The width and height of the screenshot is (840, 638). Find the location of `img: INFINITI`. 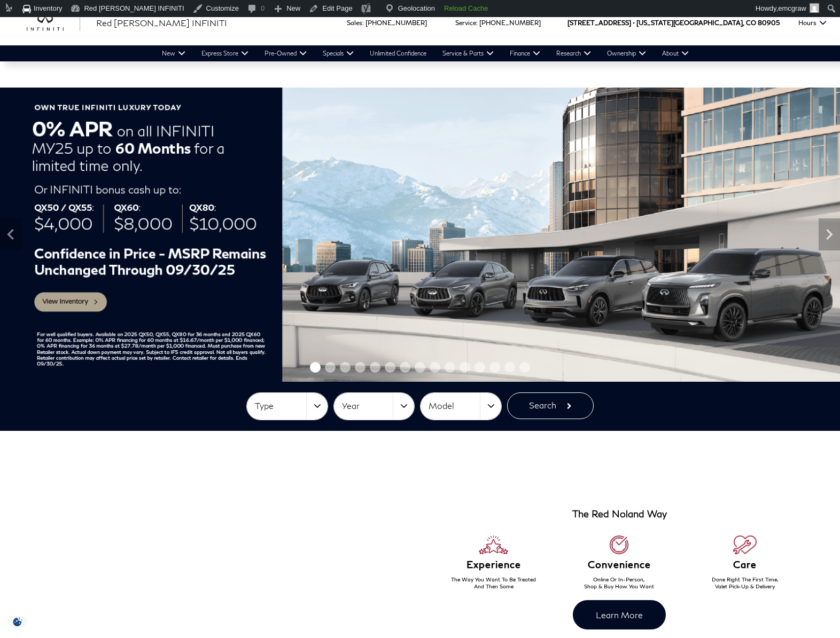

img: INFINITI is located at coordinates (53, 23).